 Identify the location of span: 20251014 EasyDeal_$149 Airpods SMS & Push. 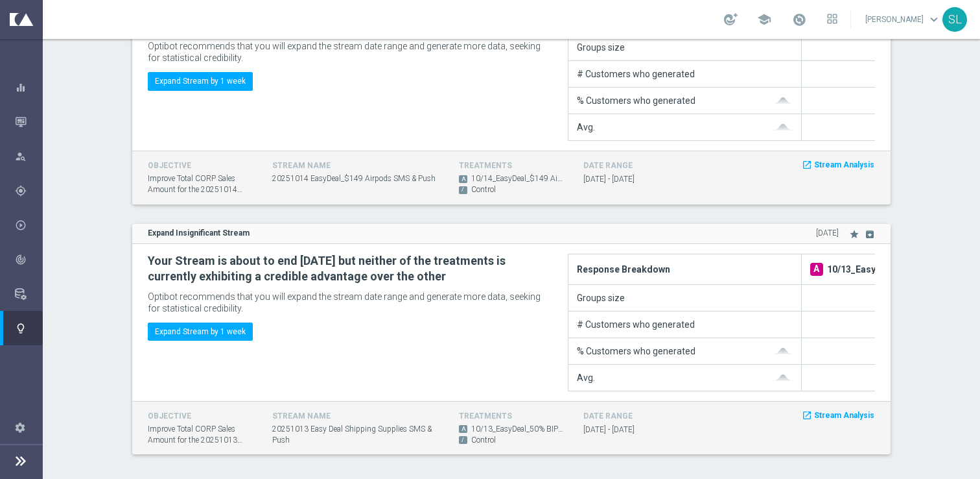
(354, 179).